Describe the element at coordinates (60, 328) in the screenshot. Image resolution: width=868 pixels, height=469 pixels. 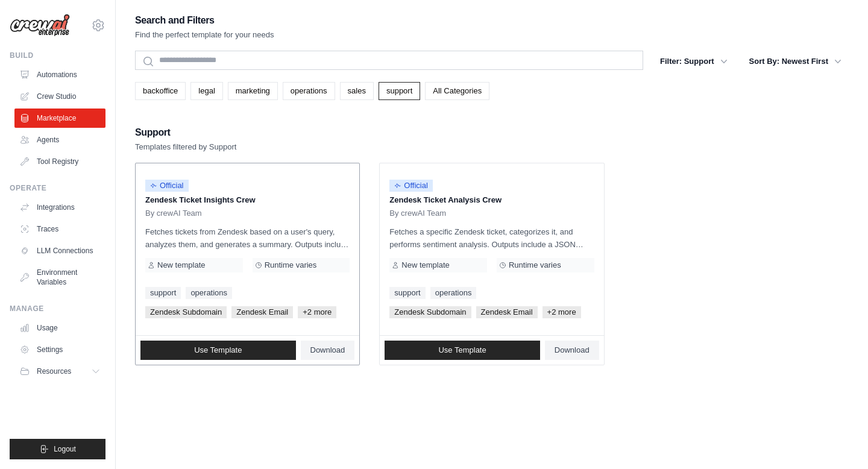
I see `a: Usage` at that location.